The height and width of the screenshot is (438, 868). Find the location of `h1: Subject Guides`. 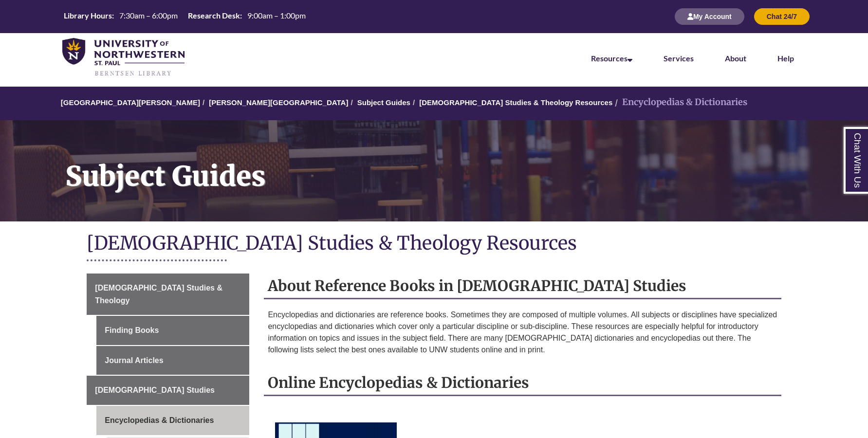

h1: Subject Guides is located at coordinates (461, 165).